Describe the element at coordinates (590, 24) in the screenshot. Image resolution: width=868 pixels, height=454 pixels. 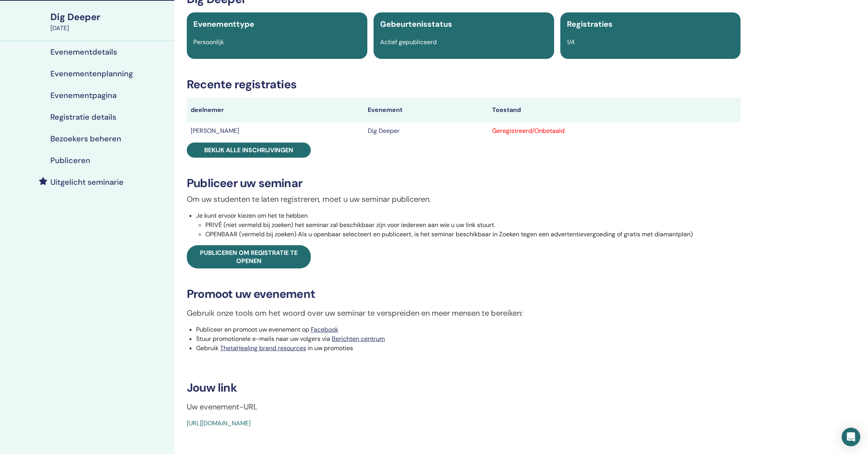
I see `span: Registraties` at that location.